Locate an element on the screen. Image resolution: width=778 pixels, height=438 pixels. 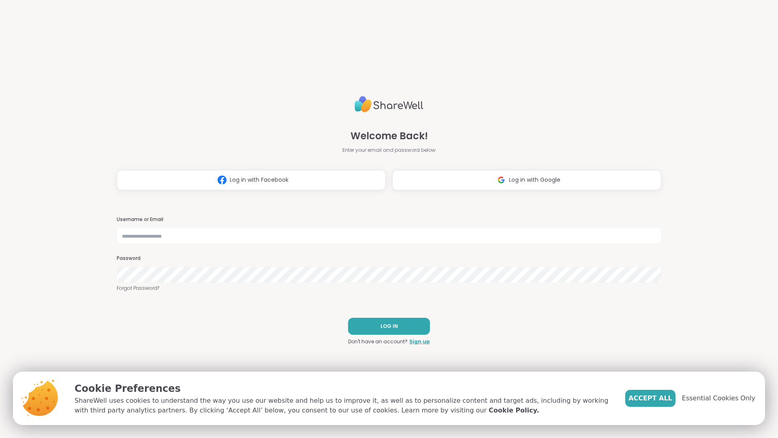
span: Accept All is located at coordinates (650, 398).